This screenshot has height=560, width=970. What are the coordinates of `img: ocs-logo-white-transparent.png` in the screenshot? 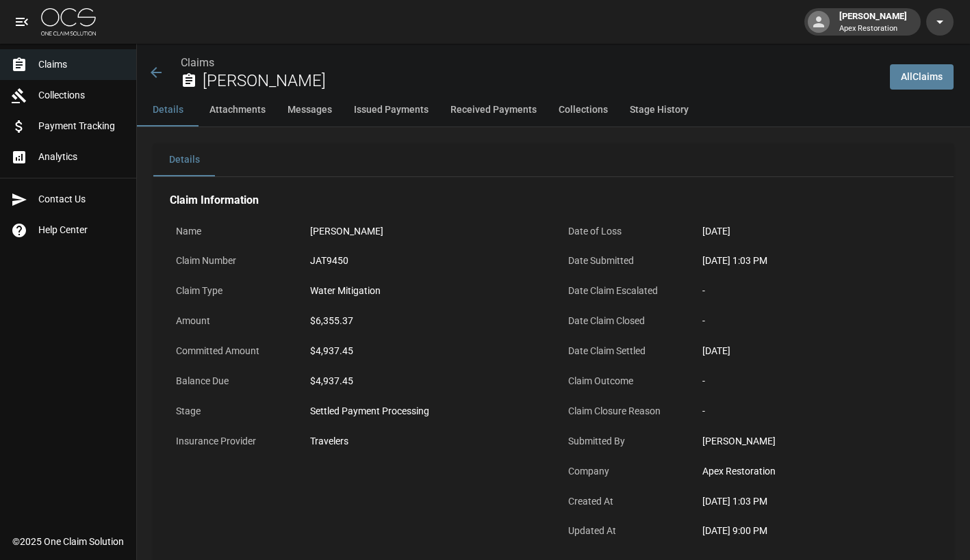 It's located at (69, 22).